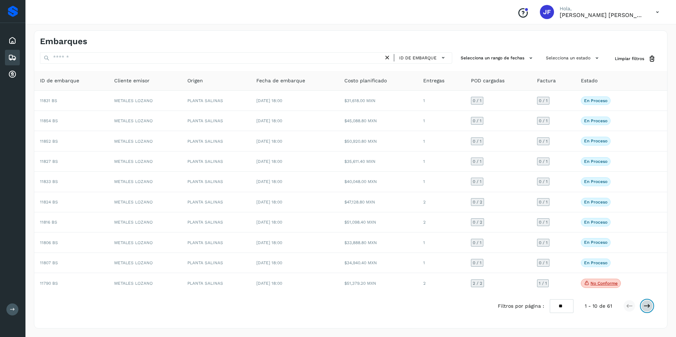 The image size is (676, 337). I want to click on td: $33,888.80 MXN, so click(378, 243).